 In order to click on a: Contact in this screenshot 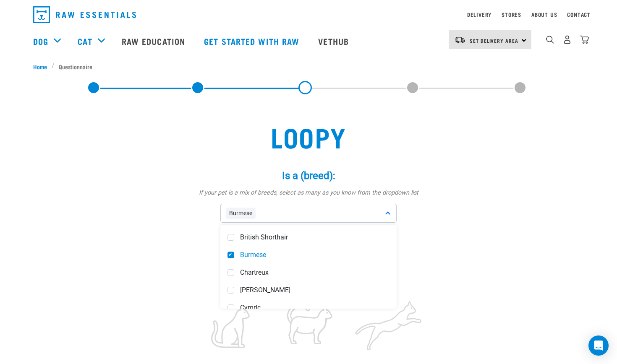, I will do `click(579, 14)`.